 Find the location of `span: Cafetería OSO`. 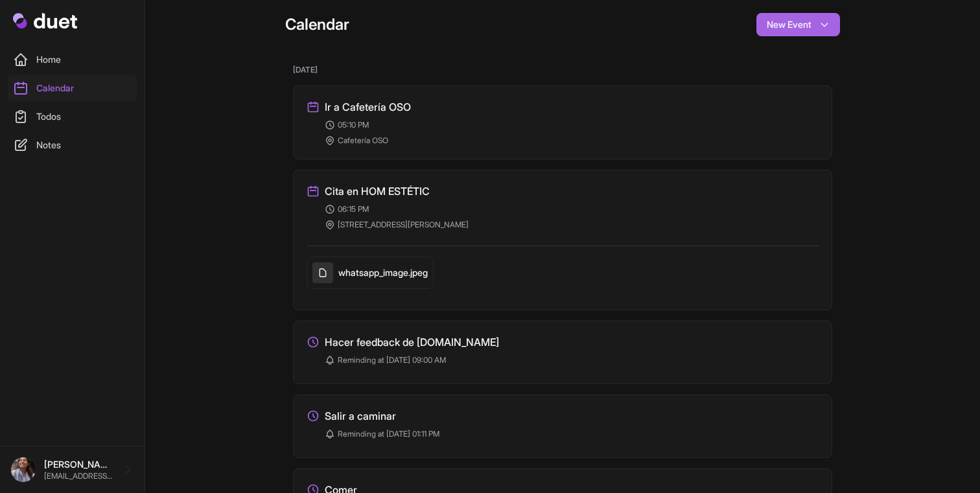

span: Cafetería OSO is located at coordinates (363, 140).